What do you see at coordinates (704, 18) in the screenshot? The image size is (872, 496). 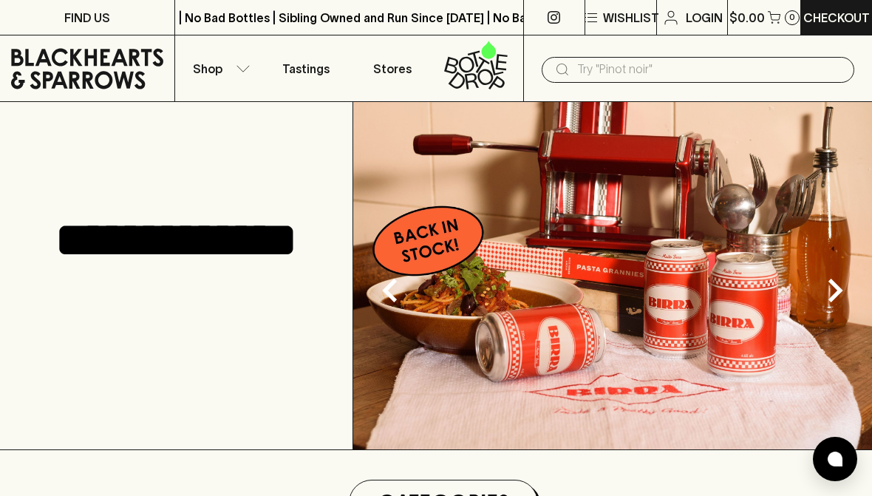 I see `p: Login` at bounding box center [704, 18].